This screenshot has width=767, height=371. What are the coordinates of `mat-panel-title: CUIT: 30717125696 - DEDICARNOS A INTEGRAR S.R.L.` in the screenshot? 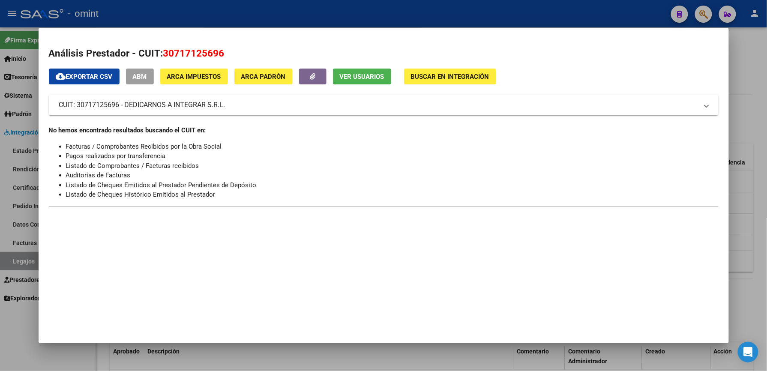 It's located at (378, 105).